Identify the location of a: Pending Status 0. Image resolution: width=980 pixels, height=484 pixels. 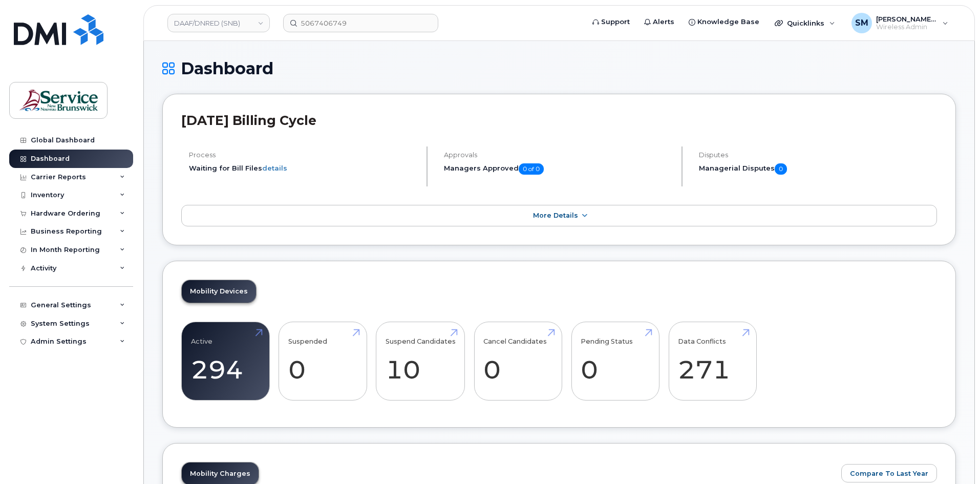
(615, 361).